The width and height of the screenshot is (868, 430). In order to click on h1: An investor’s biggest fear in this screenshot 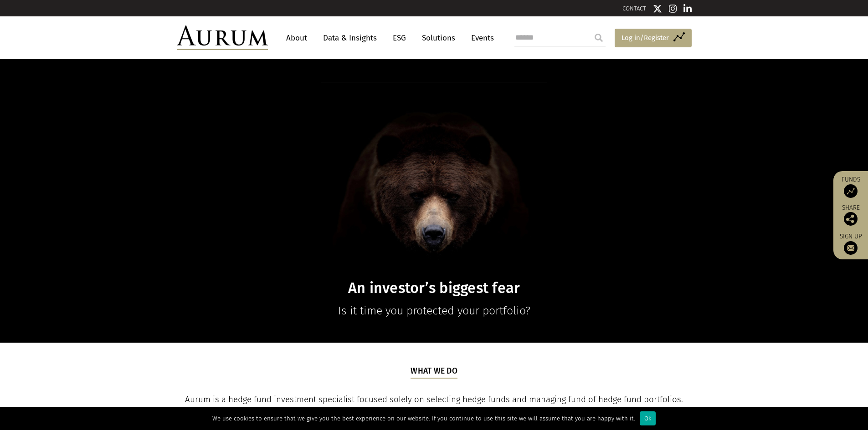, I will do `click(434, 288)`.